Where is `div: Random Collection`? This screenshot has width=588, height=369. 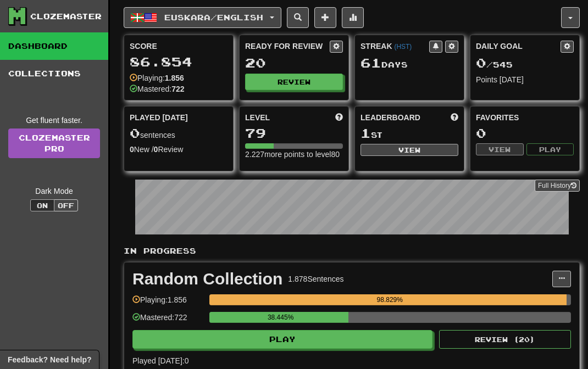 div: Random Collection is located at coordinates (207, 279).